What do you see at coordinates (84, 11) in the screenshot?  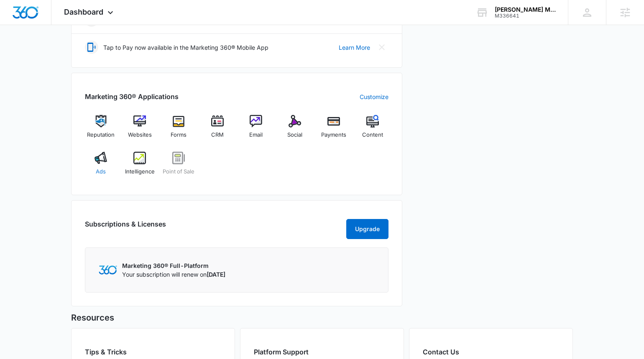 I see `span: Dashboard` at bounding box center [84, 11].